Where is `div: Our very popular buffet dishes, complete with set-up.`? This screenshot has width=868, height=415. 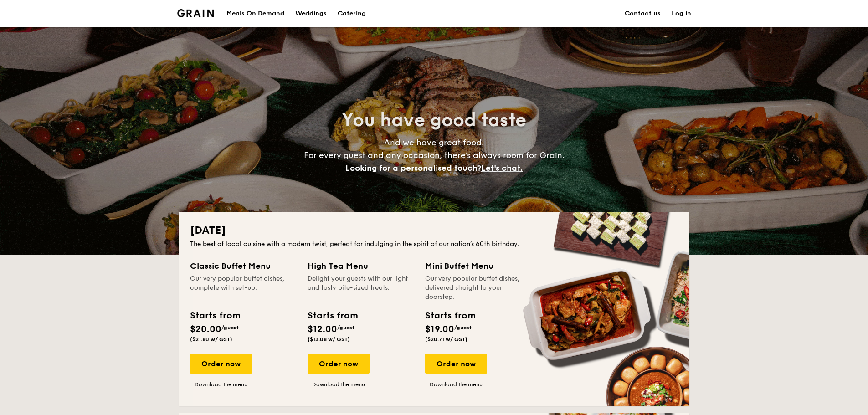
div: Our very popular buffet dishes, complete with set-up. is located at coordinates (244, 288).